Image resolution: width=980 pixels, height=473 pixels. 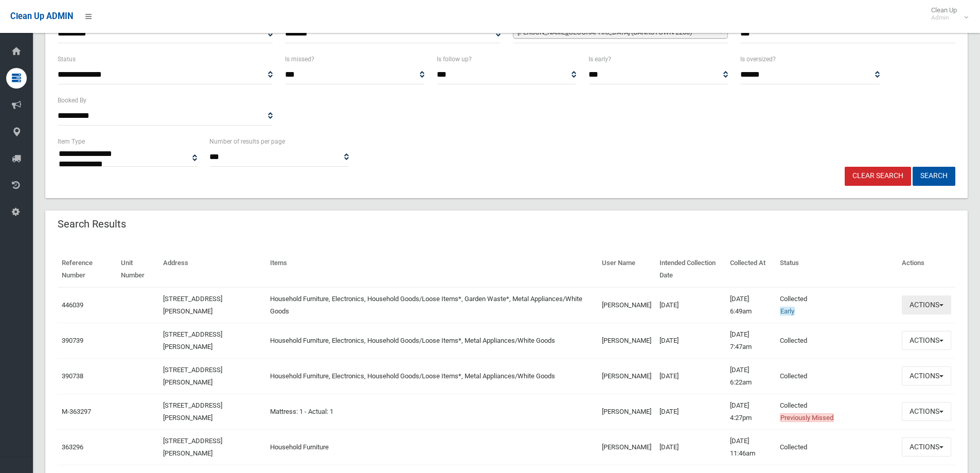 I want to click on label: Is follow up?, so click(x=454, y=59).